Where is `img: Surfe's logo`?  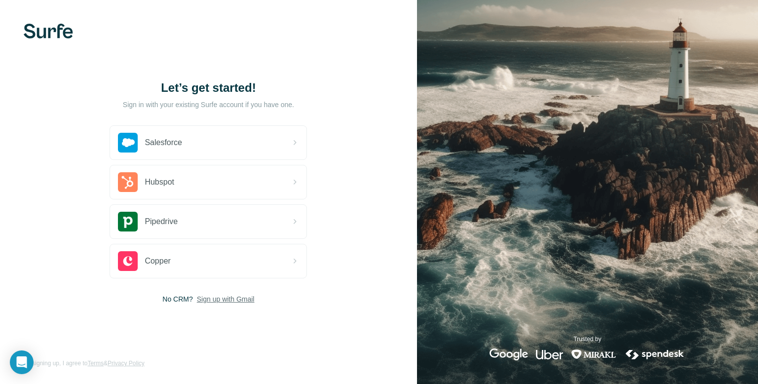
img: Surfe's logo is located at coordinates (48, 31).